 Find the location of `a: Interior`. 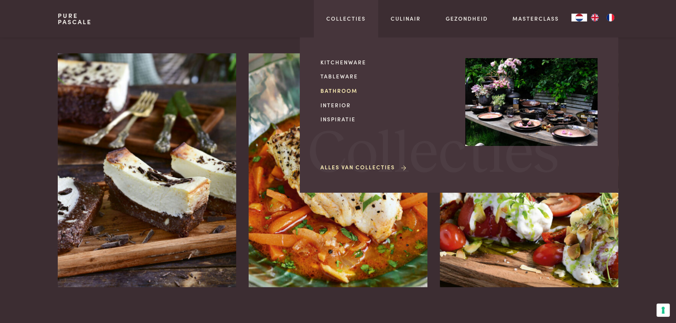

a: Interior is located at coordinates (387, 105).